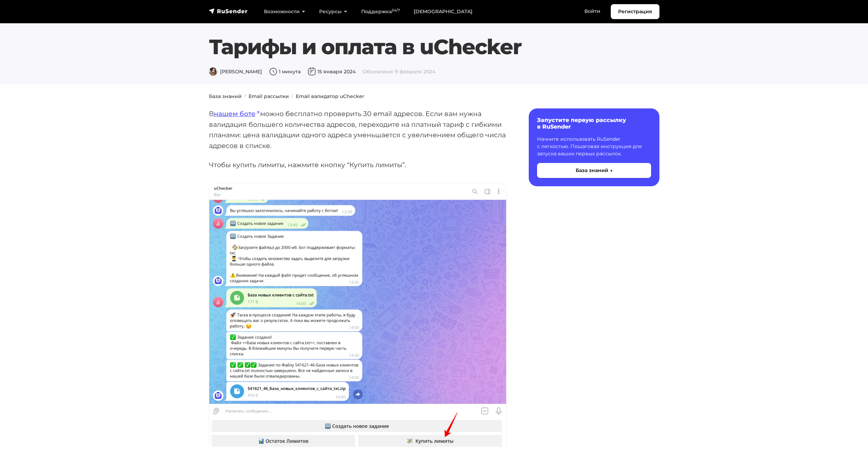 The width and height of the screenshot is (868, 449). Describe the element at coordinates (284, 12) in the screenshot. I see `a: Возможности` at that location.